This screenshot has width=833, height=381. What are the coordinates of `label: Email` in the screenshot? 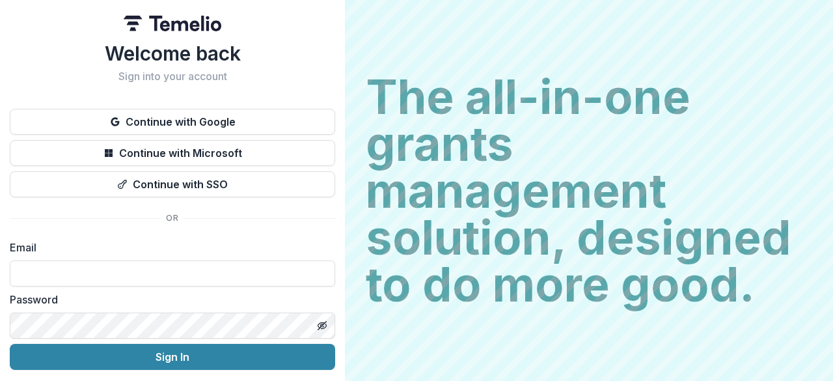 It's located at (169, 247).